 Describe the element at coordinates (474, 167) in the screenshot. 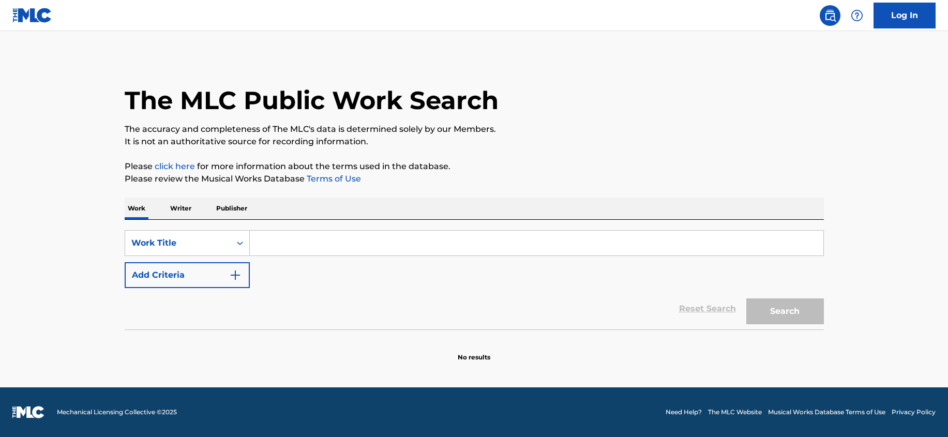

I see `p: Please for more information about the terms used in the database.` at that location.